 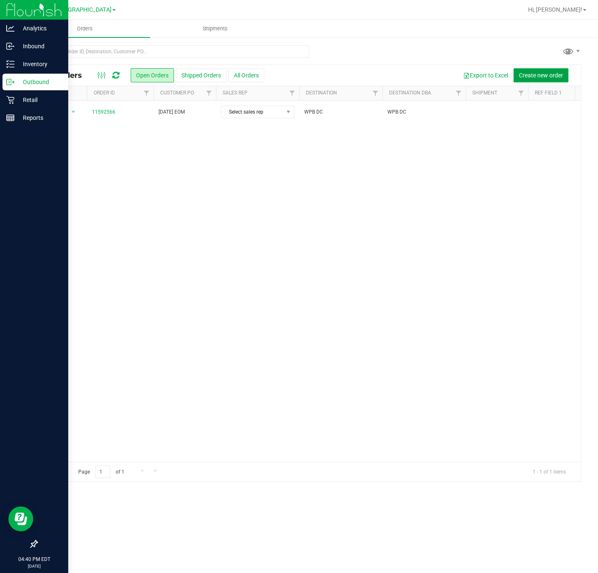 What do you see at coordinates (485, 93) in the screenshot?
I see `a: Shipment` at bounding box center [485, 93].